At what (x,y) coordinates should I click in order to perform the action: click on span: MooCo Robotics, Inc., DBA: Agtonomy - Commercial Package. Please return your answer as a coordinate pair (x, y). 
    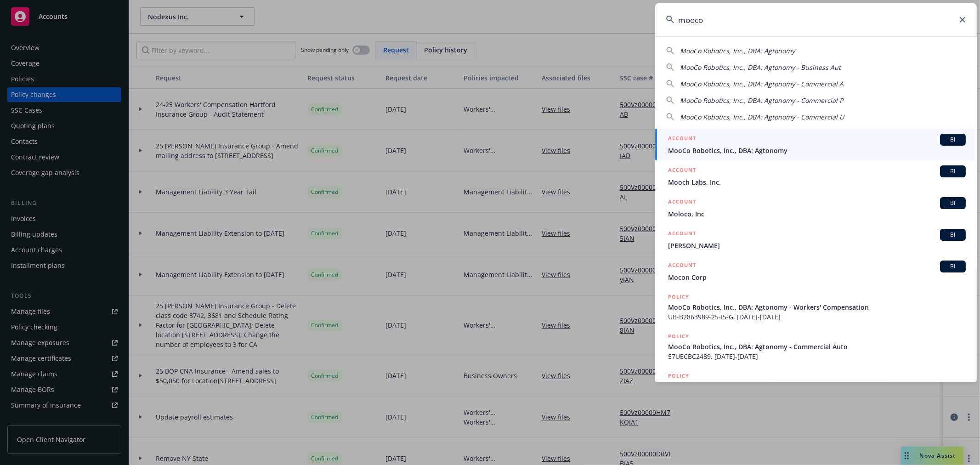
    Looking at the image, I should click on (817, 386).